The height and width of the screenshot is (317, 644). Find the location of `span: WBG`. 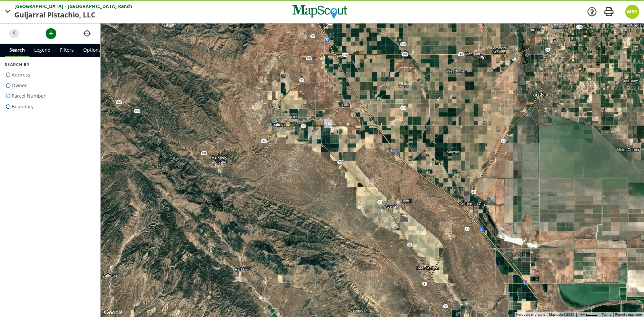

span: WBG is located at coordinates (632, 11).